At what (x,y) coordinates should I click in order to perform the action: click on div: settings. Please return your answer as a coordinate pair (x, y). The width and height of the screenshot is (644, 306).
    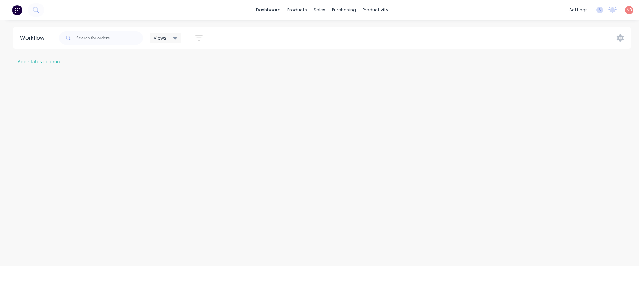
    Looking at the image, I should click on (578, 10).